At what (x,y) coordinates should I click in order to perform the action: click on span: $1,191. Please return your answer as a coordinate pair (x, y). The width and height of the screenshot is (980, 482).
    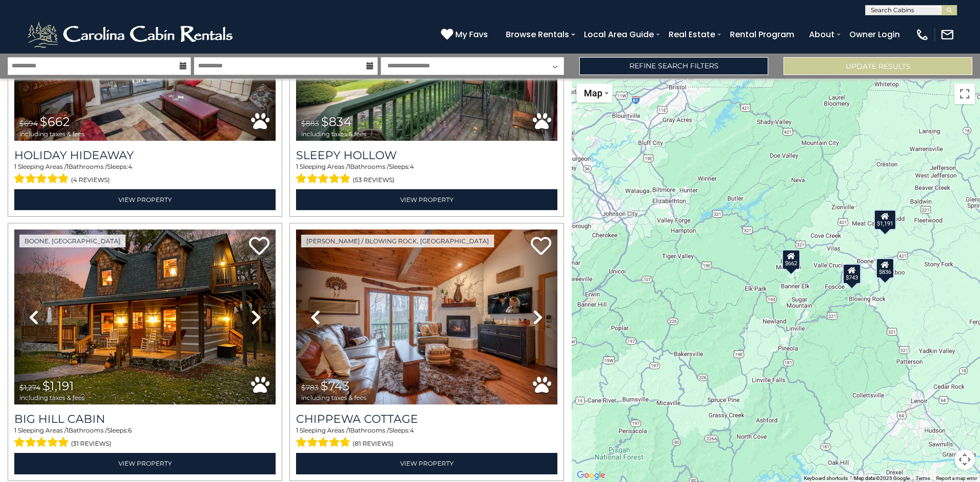
    Looking at the image, I should click on (58, 386).